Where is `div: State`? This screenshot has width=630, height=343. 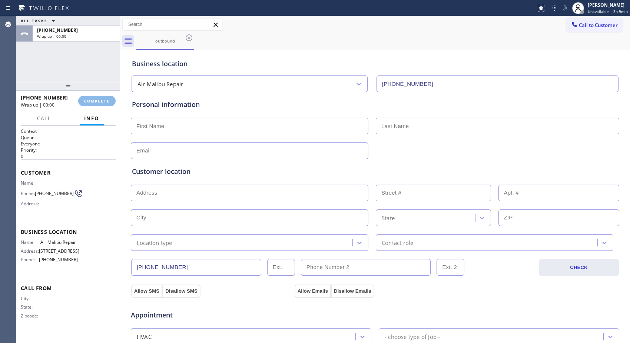
div: State is located at coordinates (388, 218).